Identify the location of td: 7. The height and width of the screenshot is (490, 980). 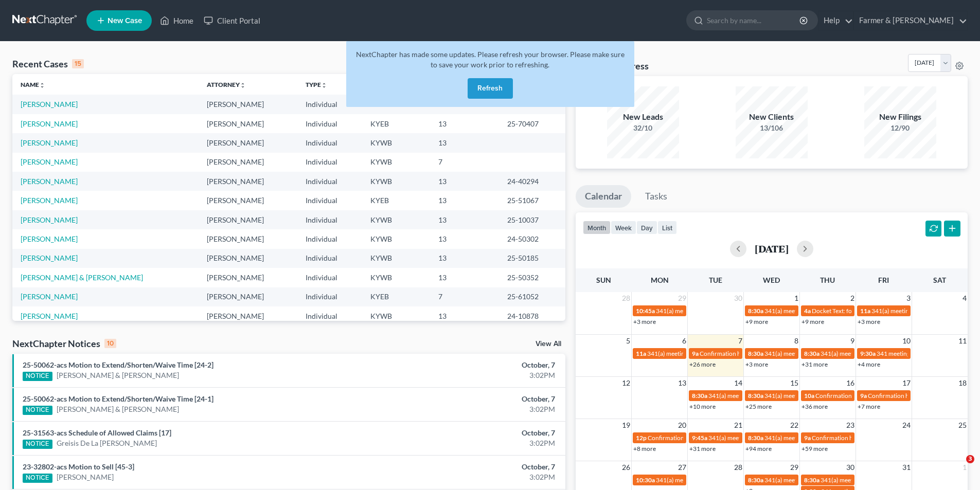
(464, 162).